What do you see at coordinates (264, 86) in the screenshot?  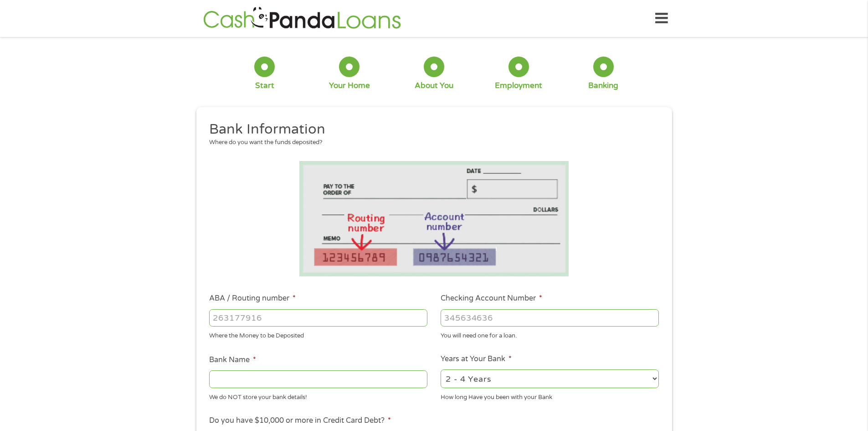 I see `div: Start` at bounding box center [264, 86].